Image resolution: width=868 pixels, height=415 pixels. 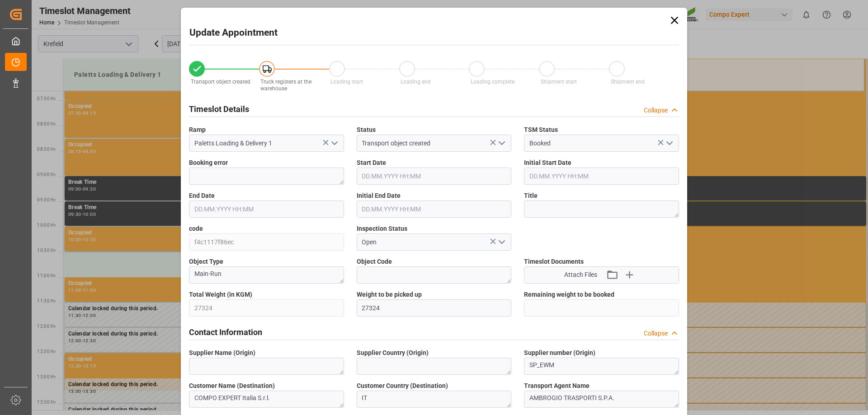 I want to click on h2: Update Appointment, so click(x=233, y=33).